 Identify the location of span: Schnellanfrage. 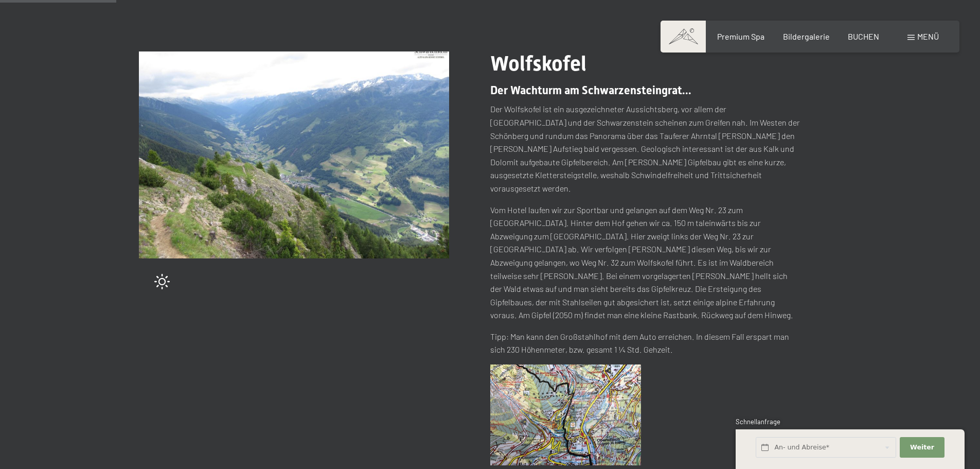
(757, 422).